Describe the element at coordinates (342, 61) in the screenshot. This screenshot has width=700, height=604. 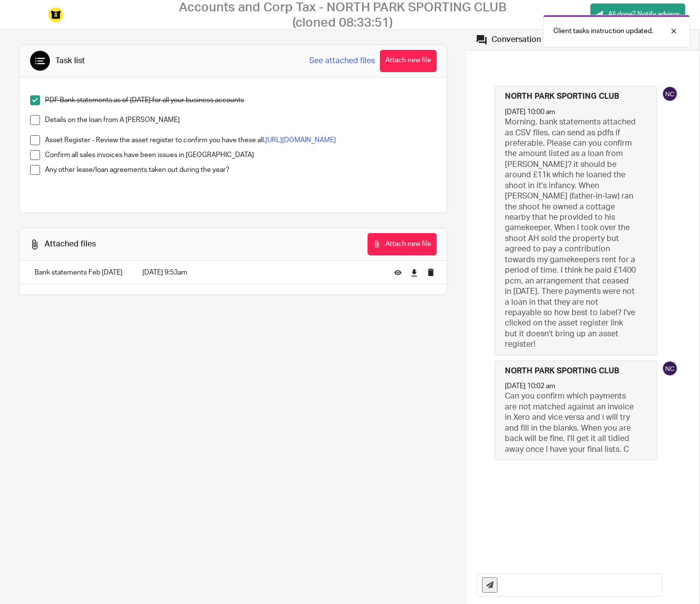
I see `a: See attached files` at that location.